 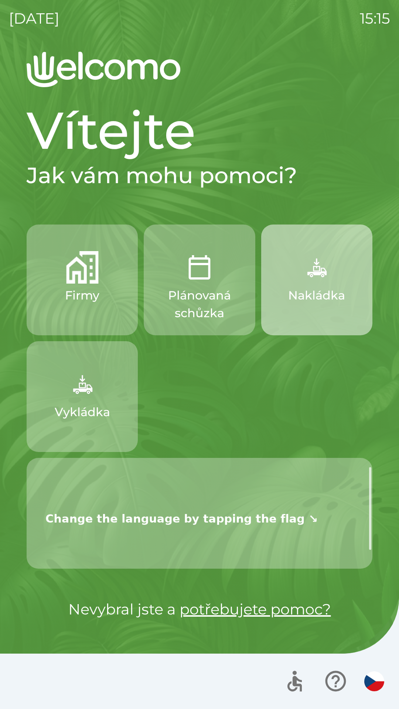 What do you see at coordinates (199, 267) in the screenshot?
I see `img: 8604b6e8-2b92-4852-858d-af93d6db5933.png` at bounding box center [199, 267].